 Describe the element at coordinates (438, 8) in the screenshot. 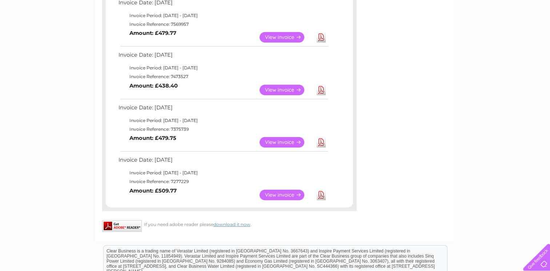

I see `span: 0333 014 3131` at that location.